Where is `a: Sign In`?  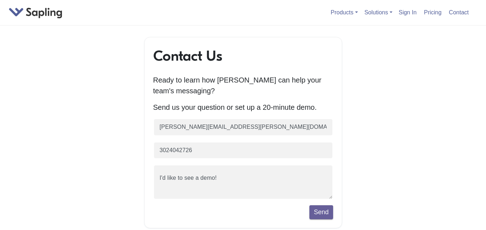 a: Sign In is located at coordinates (407, 12).